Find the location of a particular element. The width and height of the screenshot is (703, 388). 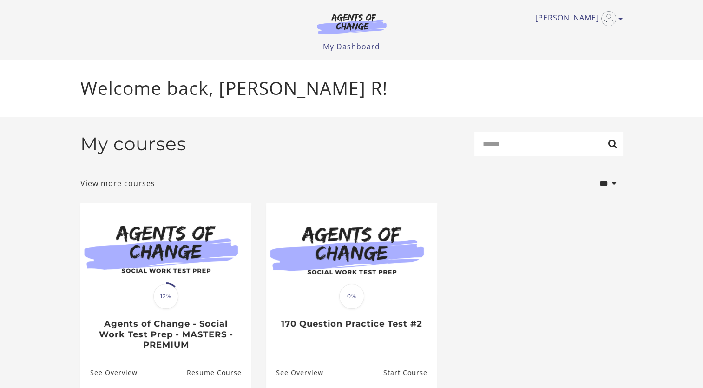

img: Agents of Change Logo is located at coordinates (352, 24).